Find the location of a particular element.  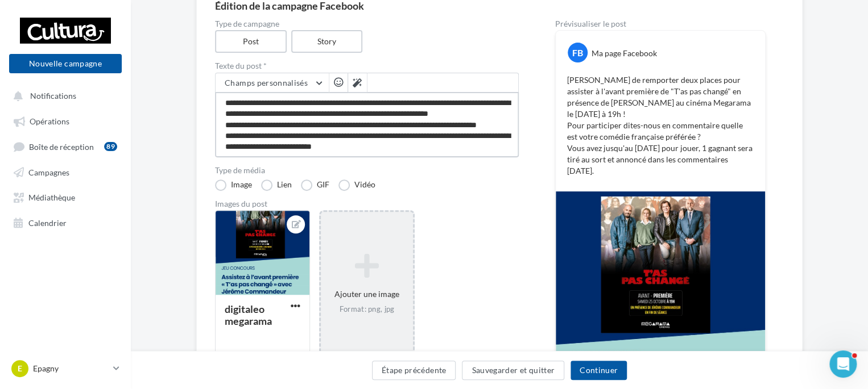

a: Campagnes is located at coordinates (65, 172).